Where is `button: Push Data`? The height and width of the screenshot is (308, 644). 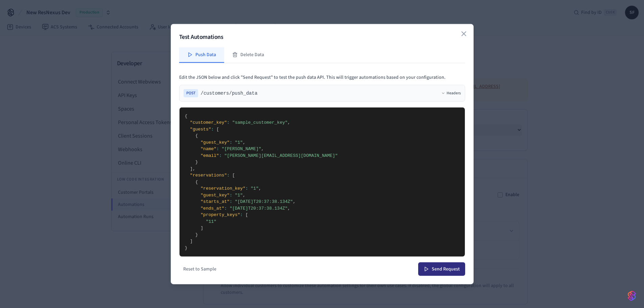 button: Push Data is located at coordinates (201, 55).